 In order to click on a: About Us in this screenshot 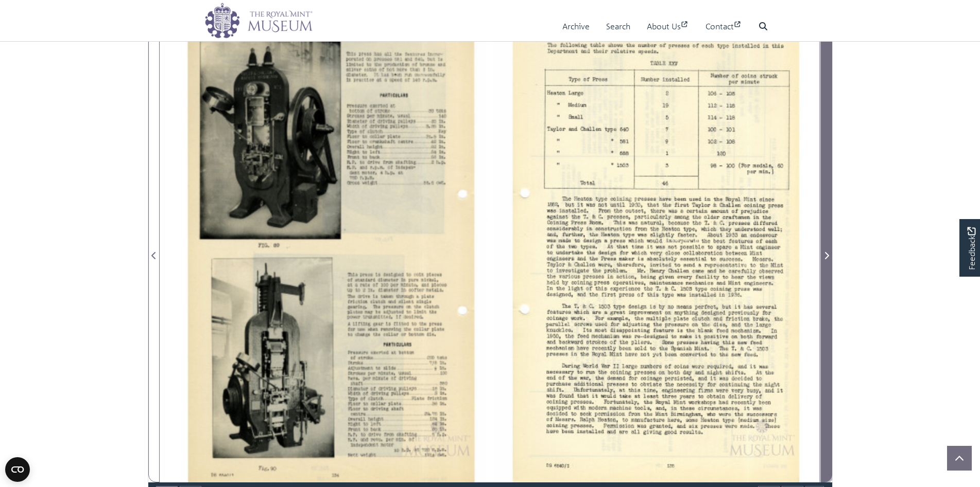, I will do `click(668, 26)`.